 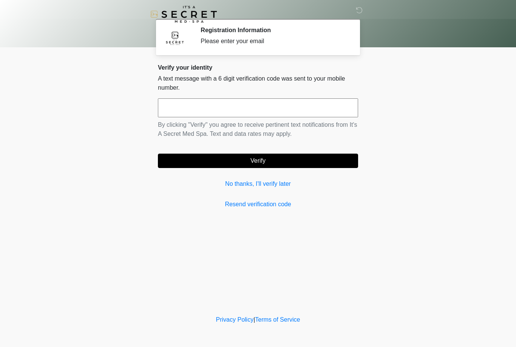 I want to click on button: Verify, so click(x=258, y=161).